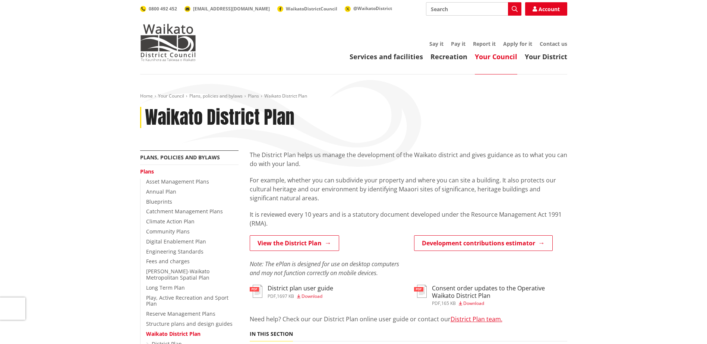 Image resolution: width=707 pixels, height=344 pixels. What do you see at coordinates (449, 57) in the screenshot?
I see `a: Recreation` at bounding box center [449, 57].